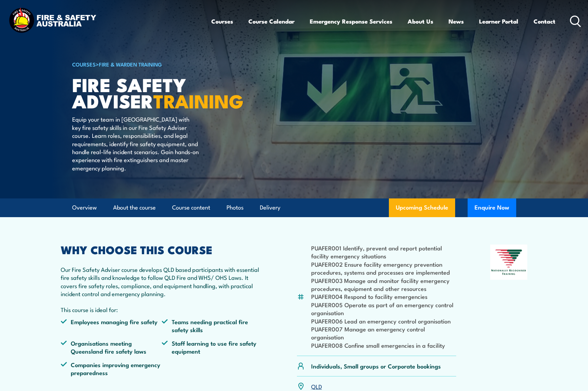 The image size is (588, 391). Describe the element at coordinates (212, 326) in the screenshot. I see `li: Teams needing practical fire safety skills` at that location.